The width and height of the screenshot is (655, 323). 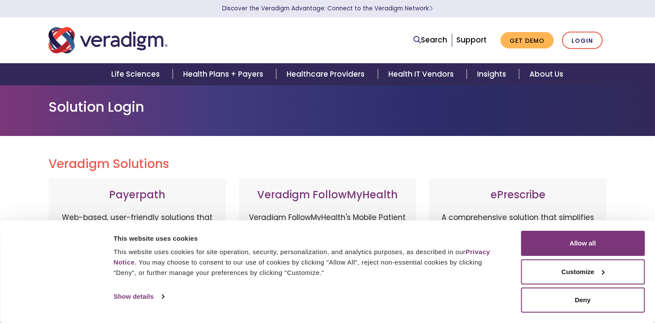 I want to click on a: Get Demo, so click(x=527, y=40).